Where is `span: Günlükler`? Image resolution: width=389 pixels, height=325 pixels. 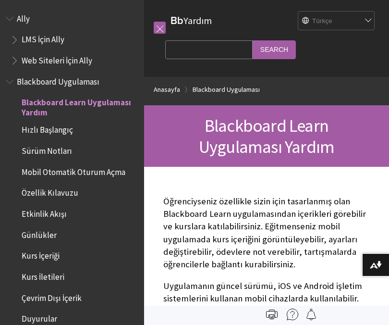 span: Günlükler is located at coordinates (39, 233).